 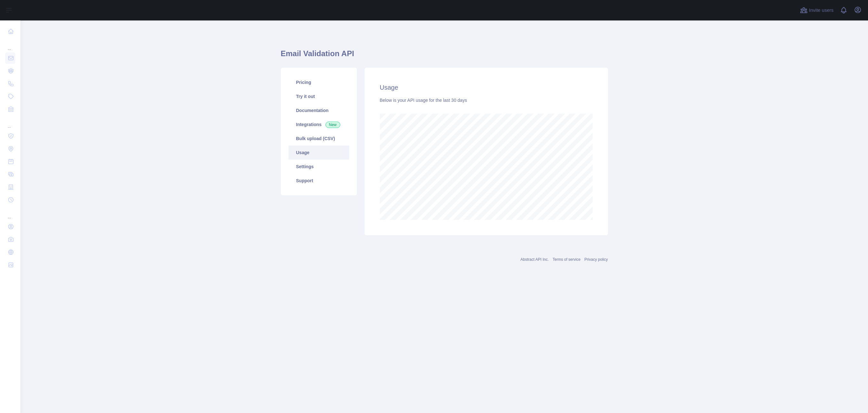 I want to click on a: Support, so click(x=319, y=181).